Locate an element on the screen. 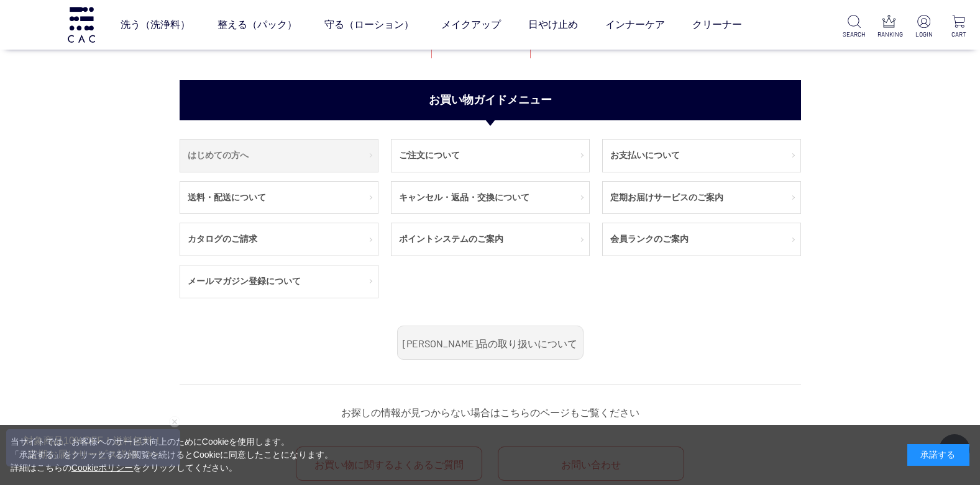 This screenshot has width=980, height=485. p: SEARCH is located at coordinates (854, 34).